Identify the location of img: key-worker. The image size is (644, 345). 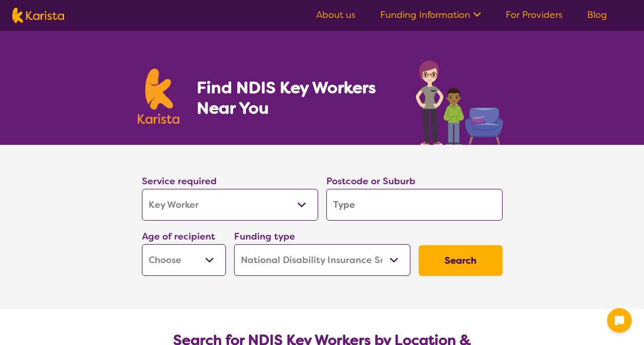
(460, 100).